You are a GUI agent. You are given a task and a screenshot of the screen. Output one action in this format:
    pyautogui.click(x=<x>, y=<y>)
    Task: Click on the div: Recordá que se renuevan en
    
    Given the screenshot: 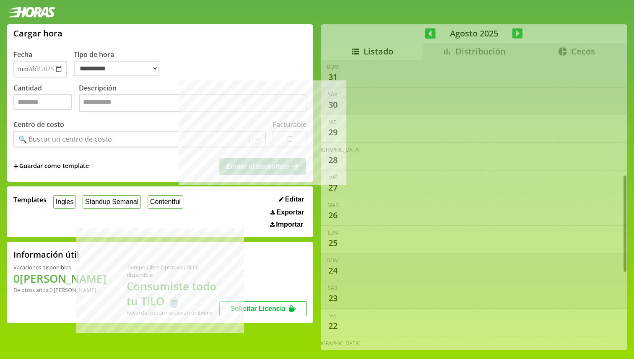 What is the action you would take?
    pyautogui.click(x=173, y=313)
    